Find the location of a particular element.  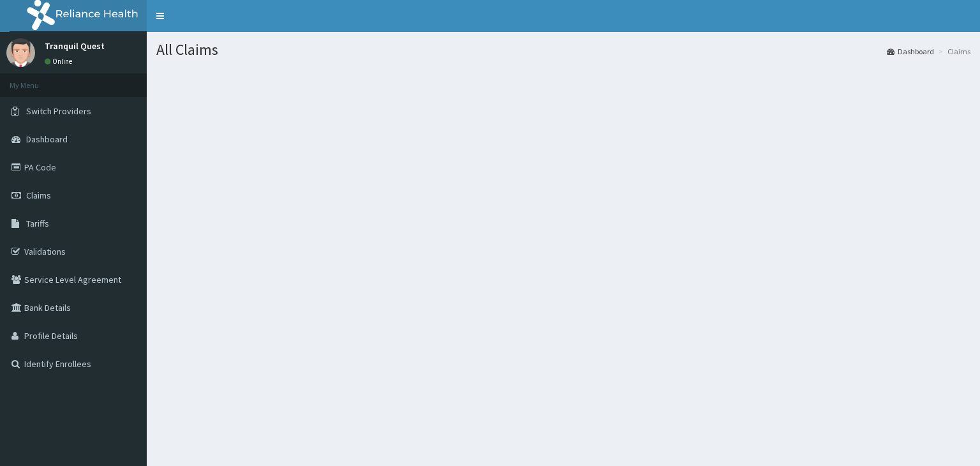

span: Tariffs is located at coordinates (37, 223).